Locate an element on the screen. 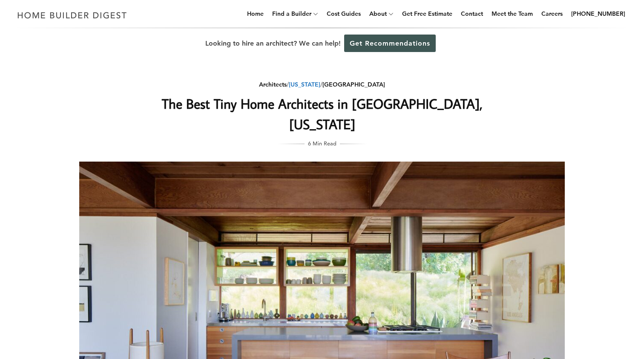 Image resolution: width=644 pixels, height=359 pixels. a: Get Recommendations is located at coordinates (390, 43).